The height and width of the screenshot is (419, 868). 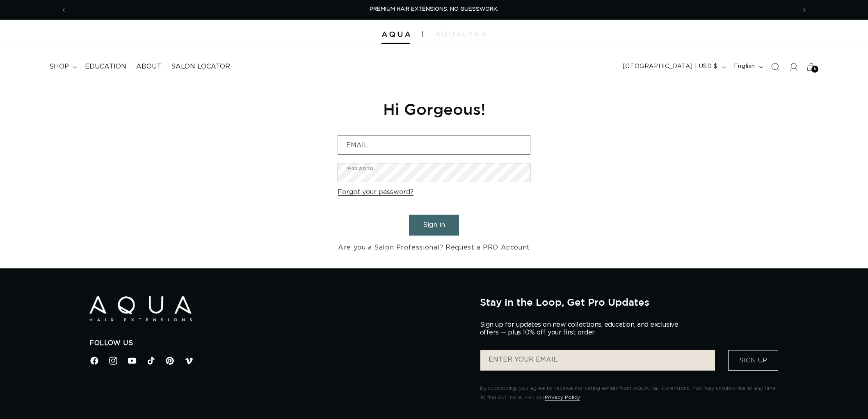 I want to click on p: Sign up for updates on new collections, education, and exclusive offers — plus 10% off your first..., so click(x=582, y=329).